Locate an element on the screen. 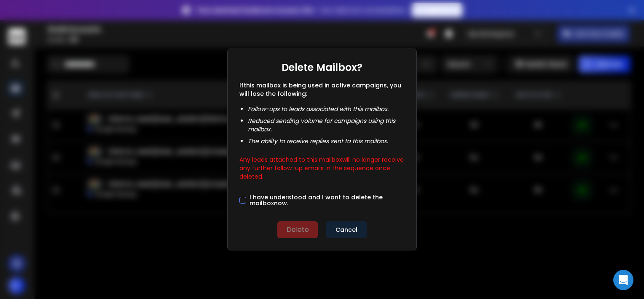 Image resolution: width=644 pixels, height=299 pixels. button: Cancel is located at coordinates (346, 229).